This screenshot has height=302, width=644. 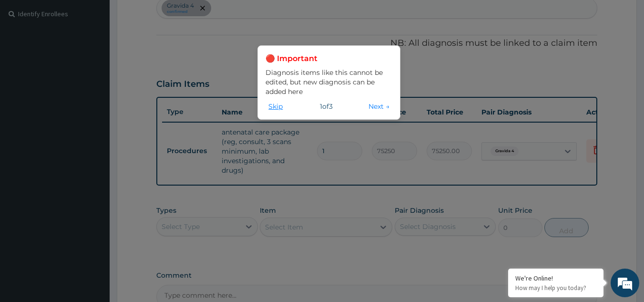 What do you see at coordinates (326, 107) in the screenshot?
I see `span: 1 of 3` at bounding box center [326, 107].